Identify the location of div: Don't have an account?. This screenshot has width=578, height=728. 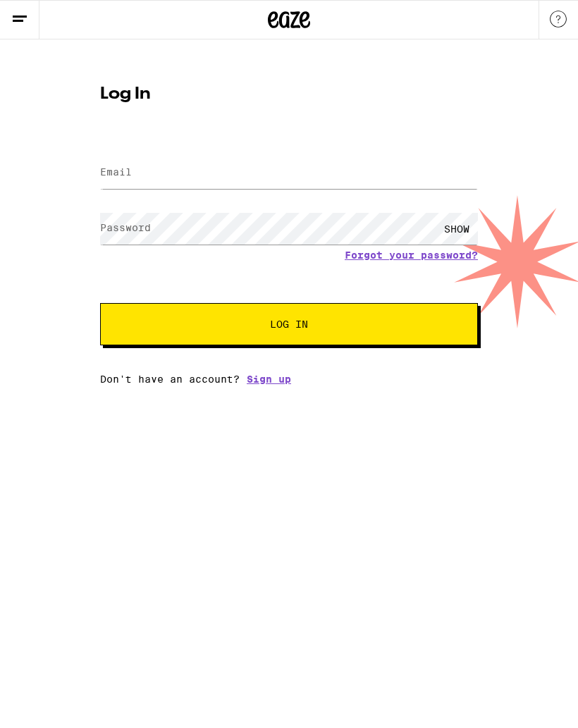
(289, 379).